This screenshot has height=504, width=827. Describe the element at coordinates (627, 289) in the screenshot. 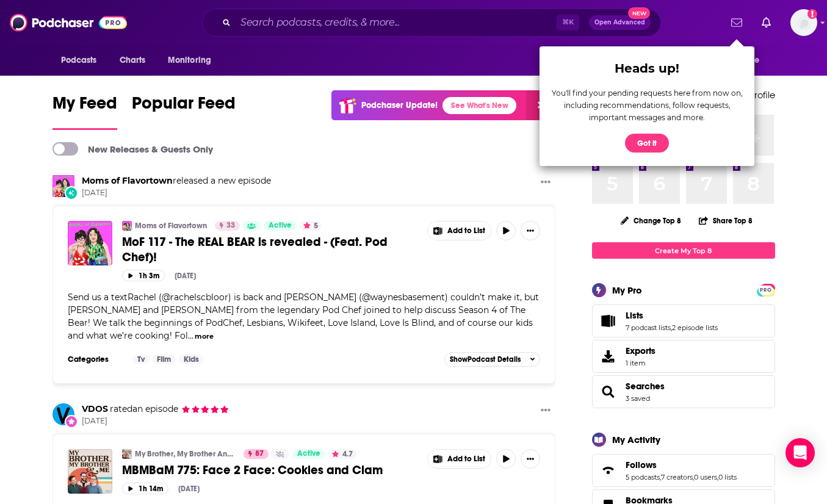

I see `div: My Pro` at that location.